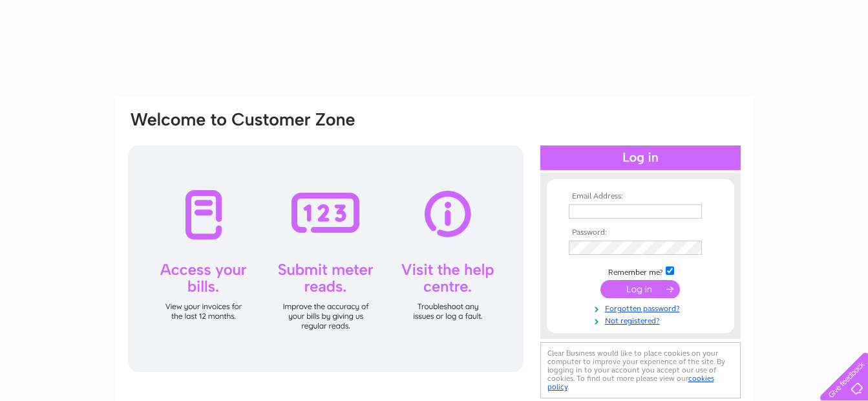 This screenshot has width=868, height=401. What do you see at coordinates (640, 289) in the screenshot?
I see `input: Submit` at bounding box center [640, 289].